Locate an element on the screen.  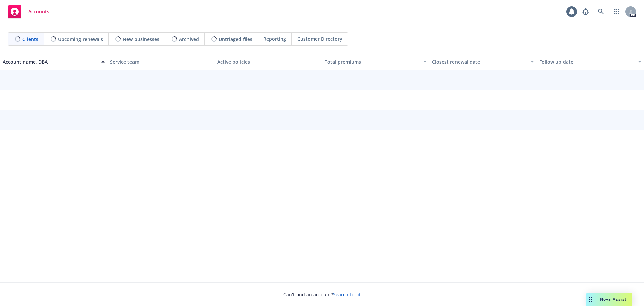
span: Clients is located at coordinates (30, 39).